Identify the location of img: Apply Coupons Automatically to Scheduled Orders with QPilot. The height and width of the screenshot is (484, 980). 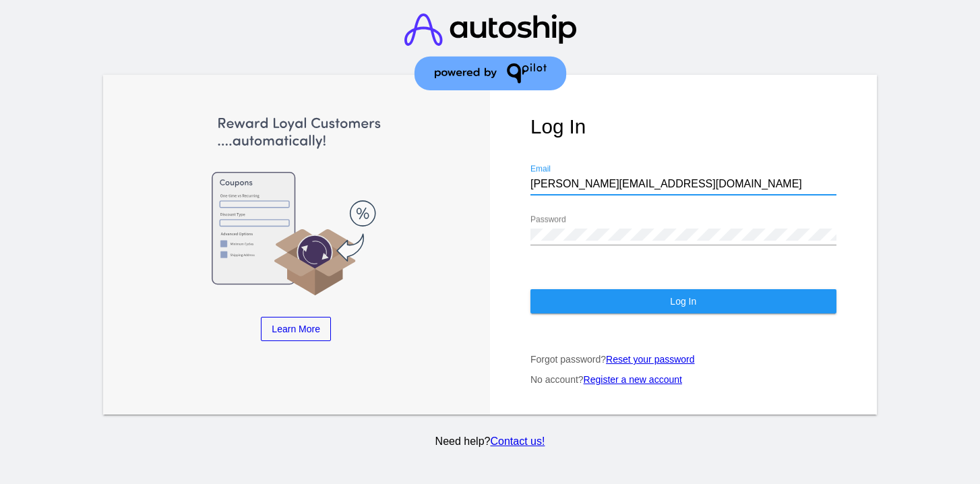
(296, 206).